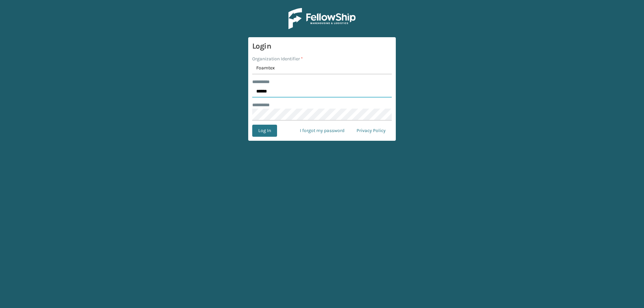 The height and width of the screenshot is (308, 644). Describe the element at coordinates (322, 18) in the screenshot. I see `img: Logo` at that location.